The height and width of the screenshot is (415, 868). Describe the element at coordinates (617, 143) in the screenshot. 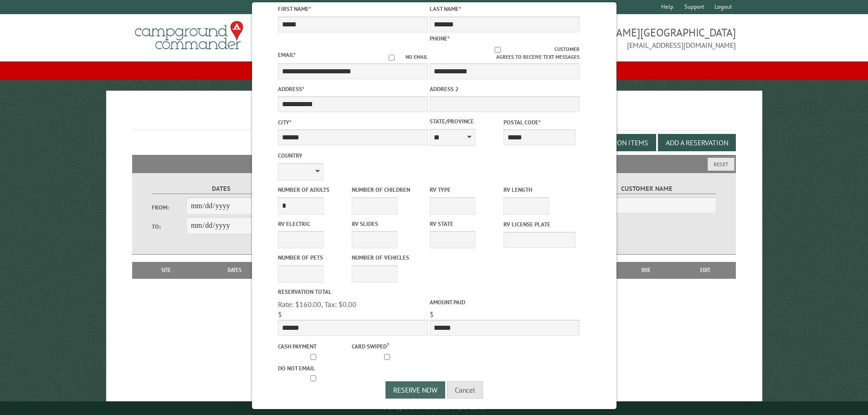

I see `button: Edit Add-on Items` at that location.